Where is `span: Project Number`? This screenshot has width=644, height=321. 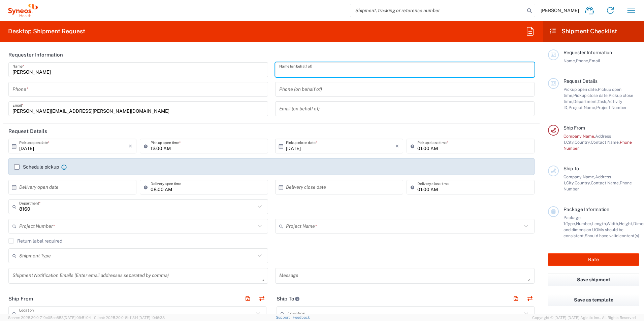
span: Project Number is located at coordinates (611, 108).